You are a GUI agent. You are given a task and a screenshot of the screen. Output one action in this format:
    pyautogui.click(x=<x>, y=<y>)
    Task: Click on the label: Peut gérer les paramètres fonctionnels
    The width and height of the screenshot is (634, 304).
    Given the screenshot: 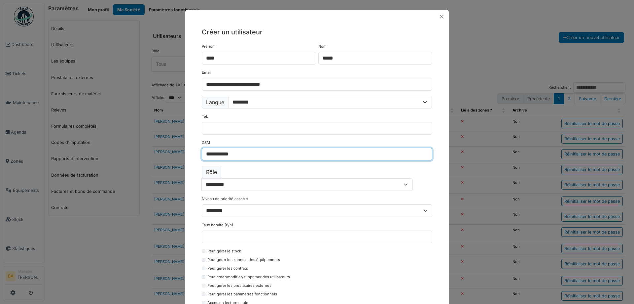 What is the action you would take?
    pyautogui.click(x=242, y=294)
    